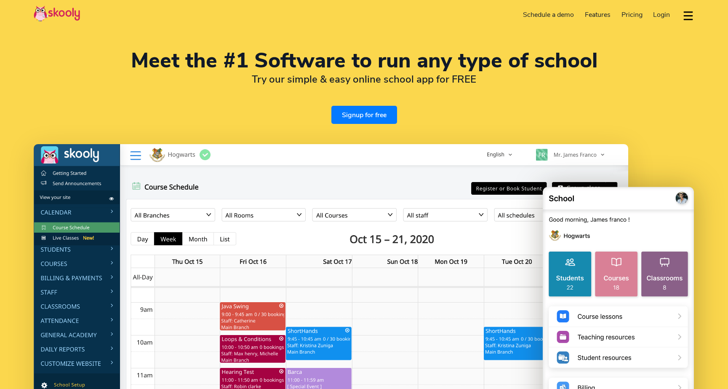  What do you see at coordinates (364, 115) in the screenshot?
I see `a: Signup for free` at bounding box center [364, 115].